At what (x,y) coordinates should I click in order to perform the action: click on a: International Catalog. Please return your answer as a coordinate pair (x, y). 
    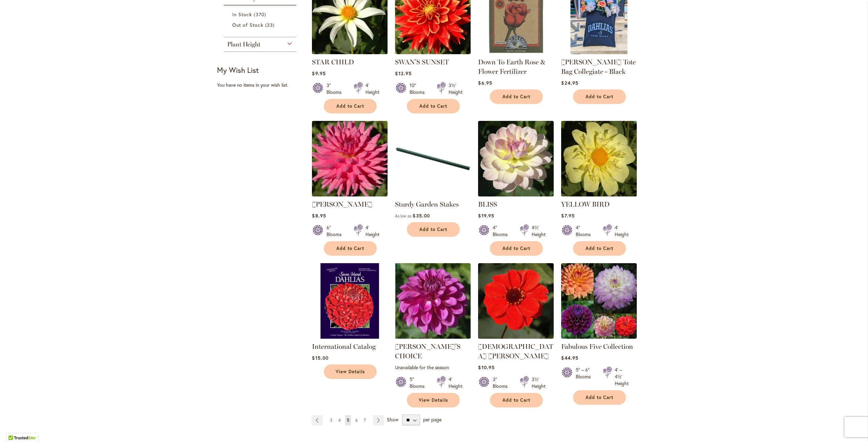
    Looking at the image, I should click on (344, 346).